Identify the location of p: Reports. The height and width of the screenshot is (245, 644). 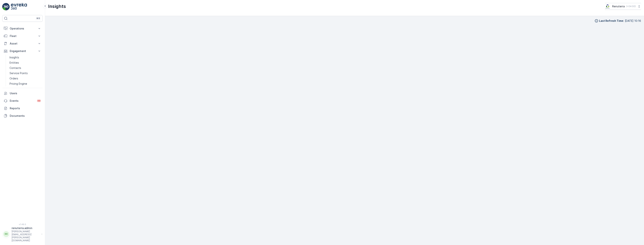
(25, 108).